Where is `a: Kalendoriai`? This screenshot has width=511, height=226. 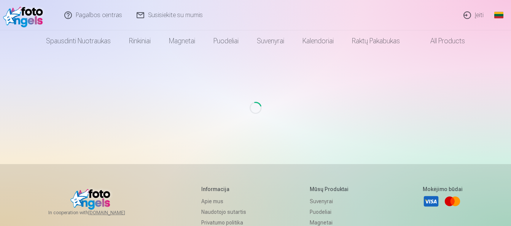 a: Kalendoriai is located at coordinates (318, 41).